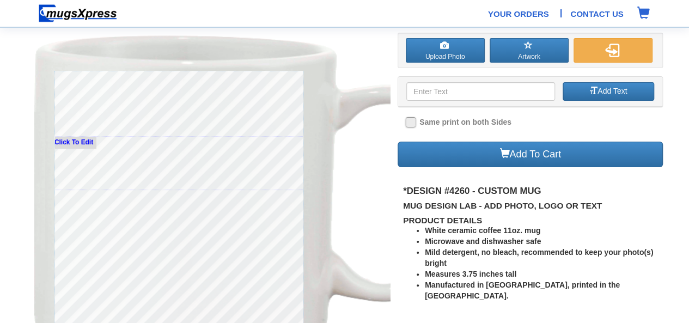  What do you see at coordinates (78, 13) in the screenshot?
I see `a: Home` at bounding box center [78, 13].